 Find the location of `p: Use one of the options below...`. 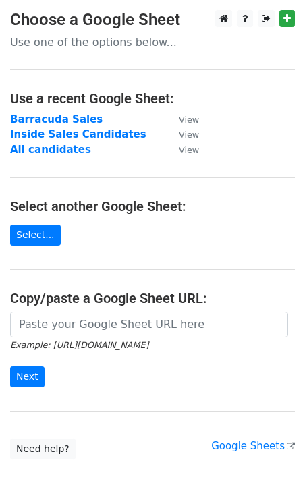

p: Use one of the options below... is located at coordinates (152, 42).